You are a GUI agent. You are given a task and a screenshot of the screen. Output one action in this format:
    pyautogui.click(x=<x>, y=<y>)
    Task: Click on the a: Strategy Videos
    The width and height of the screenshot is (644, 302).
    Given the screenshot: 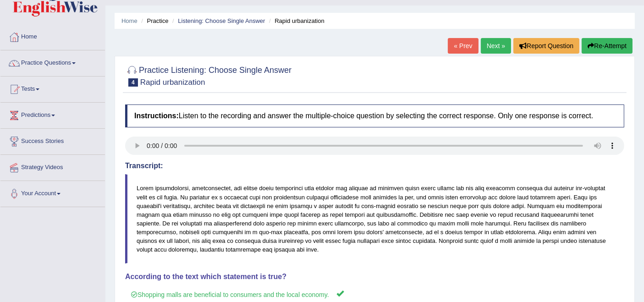 What is the action you would take?
    pyautogui.click(x=53, y=166)
    